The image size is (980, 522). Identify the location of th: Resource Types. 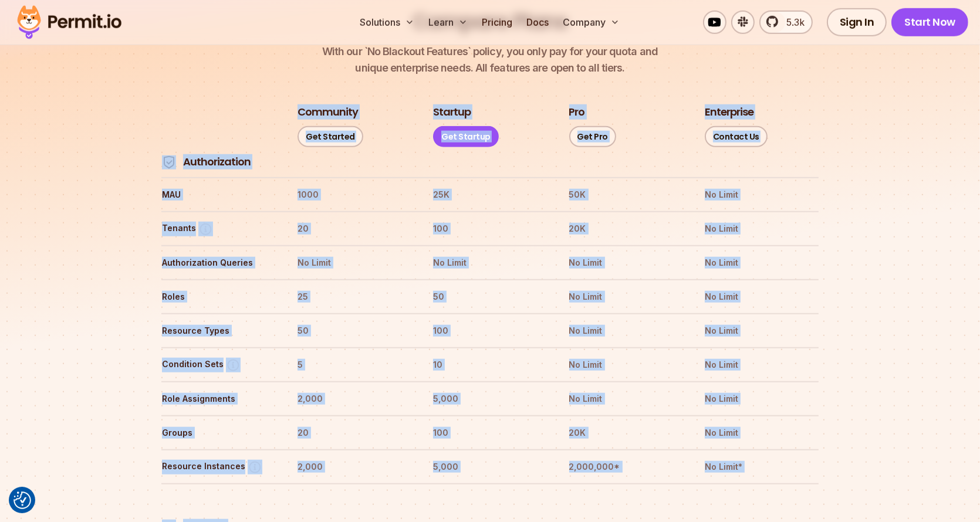
(218, 330).